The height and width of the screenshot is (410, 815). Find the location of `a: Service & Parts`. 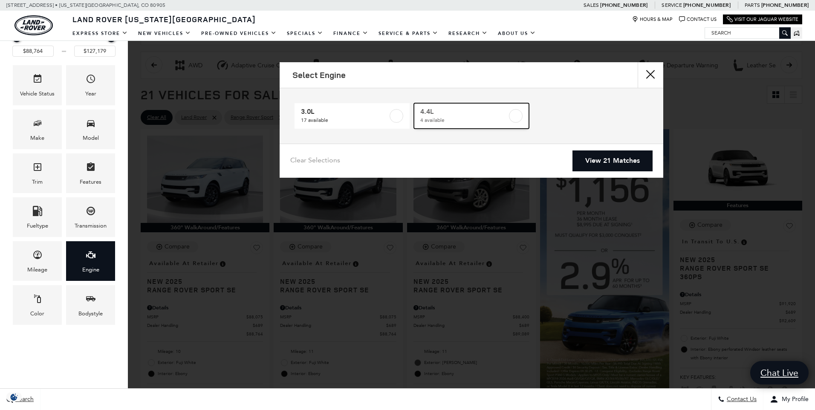

a: Service & Parts is located at coordinates (409, 33).